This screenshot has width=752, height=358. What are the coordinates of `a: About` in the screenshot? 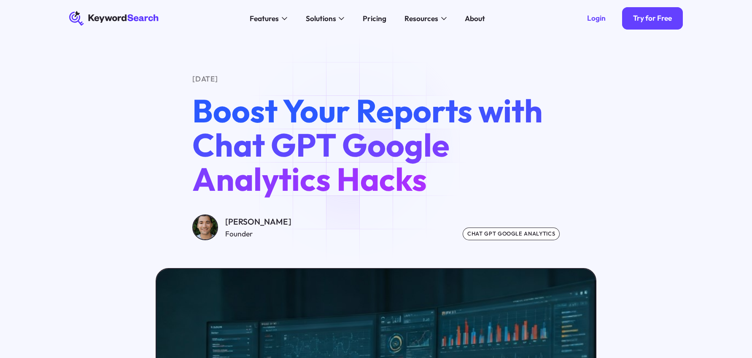 It's located at (475, 18).